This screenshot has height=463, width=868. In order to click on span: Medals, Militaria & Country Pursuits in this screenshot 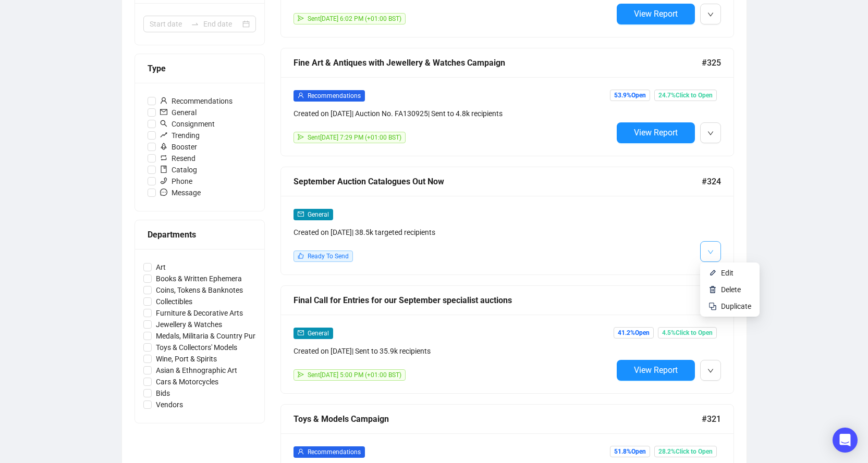, I will do `click(213, 336)`.